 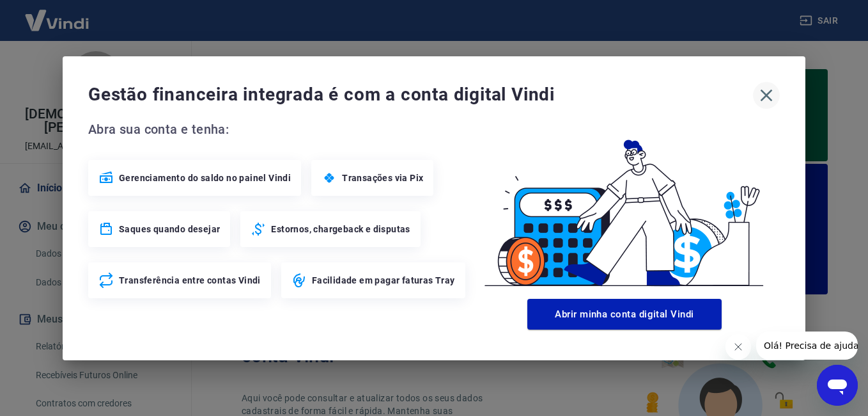 I want to click on button: Abrir minha conta digital Vindi, so click(x=625, y=314).